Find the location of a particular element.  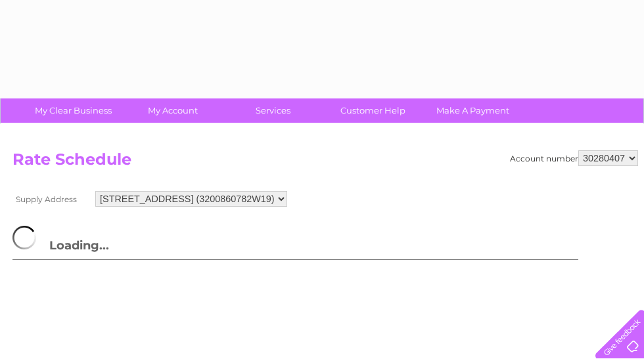

a: Customer Help is located at coordinates (373, 110).